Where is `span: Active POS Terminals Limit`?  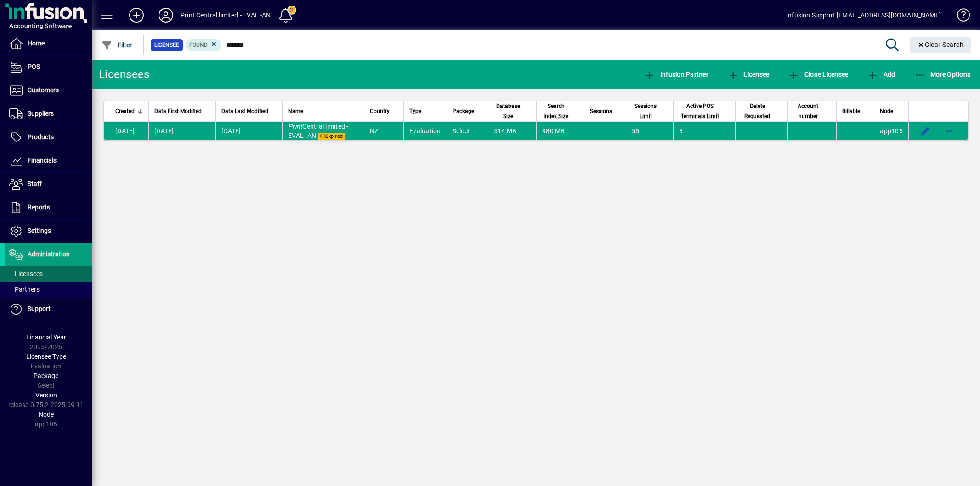
span: Active POS Terminals Limit is located at coordinates (700, 112).